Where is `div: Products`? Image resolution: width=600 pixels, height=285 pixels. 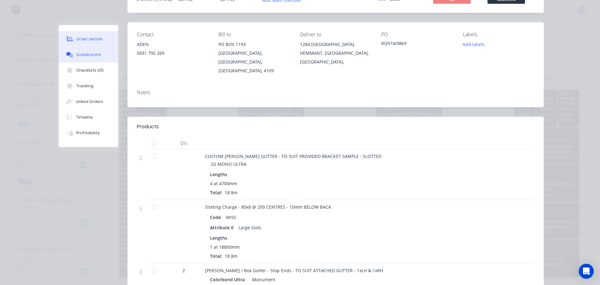
div: Products is located at coordinates (148, 127).